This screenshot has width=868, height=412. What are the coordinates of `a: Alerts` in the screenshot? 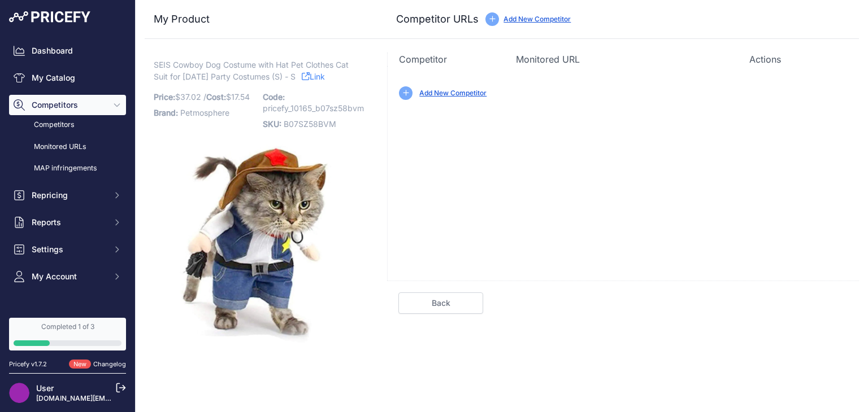 It's located at (67, 322).